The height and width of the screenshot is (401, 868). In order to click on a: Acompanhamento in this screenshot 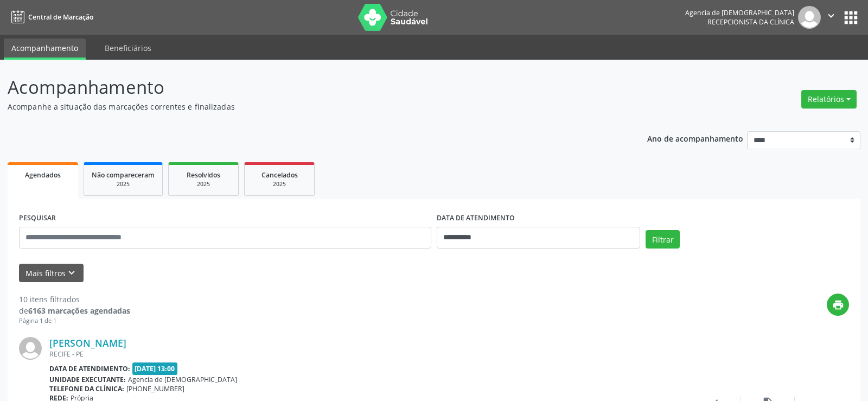, I will do `click(45, 49)`.